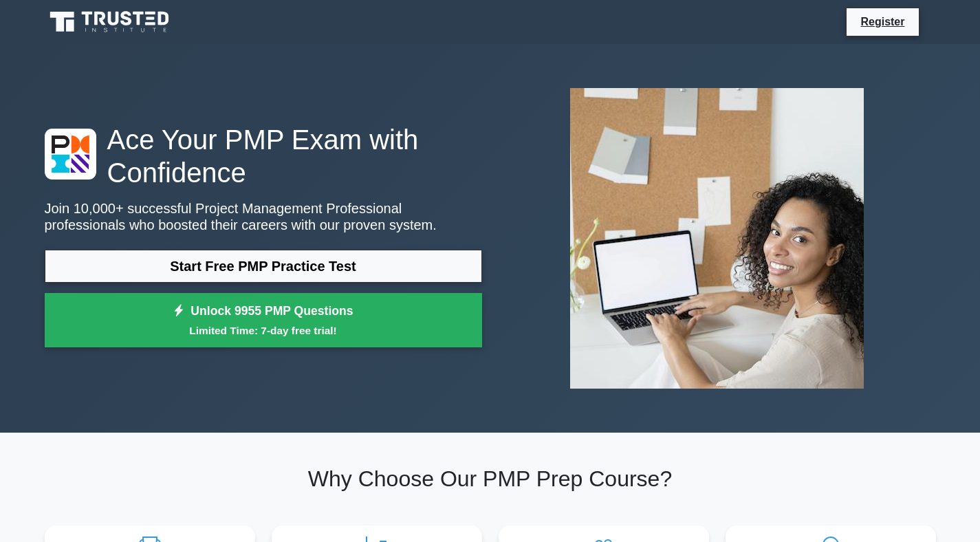 Image resolution: width=980 pixels, height=542 pixels. What do you see at coordinates (264, 216) in the screenshot?
I see `p: Join 10,000+ successful Project Management Professional professionals who boosted their careers w...` at bounding box center [264, 216].